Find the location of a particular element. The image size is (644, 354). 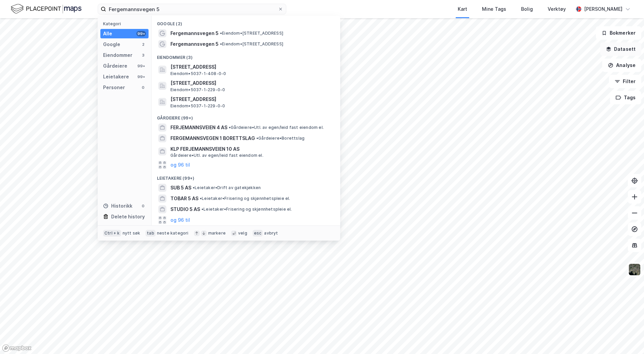

div: markere is located at coordinates (217, 233).